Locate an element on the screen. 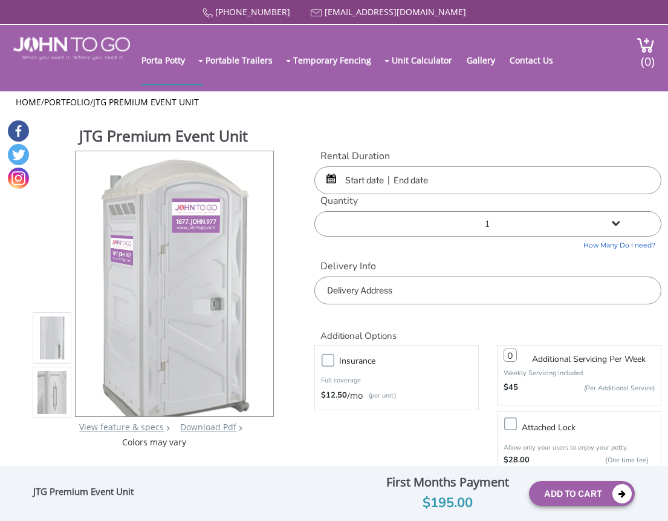  div: First Months Payment is located at coordinates (448, 482).